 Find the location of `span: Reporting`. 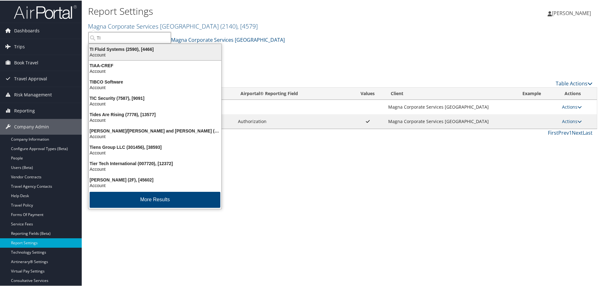

span: Reporting is located at coordinates (25, 110).